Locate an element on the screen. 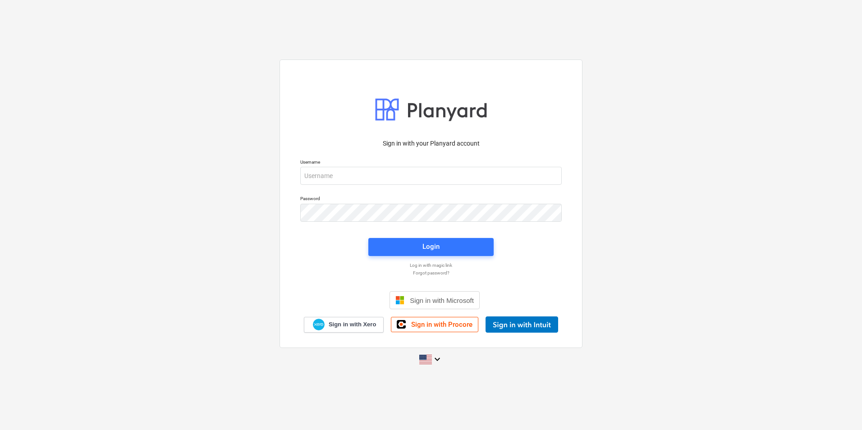 The width and height of the screenshot is (862, 430). a: Log in with magic link is located at coordinates (431, 265).